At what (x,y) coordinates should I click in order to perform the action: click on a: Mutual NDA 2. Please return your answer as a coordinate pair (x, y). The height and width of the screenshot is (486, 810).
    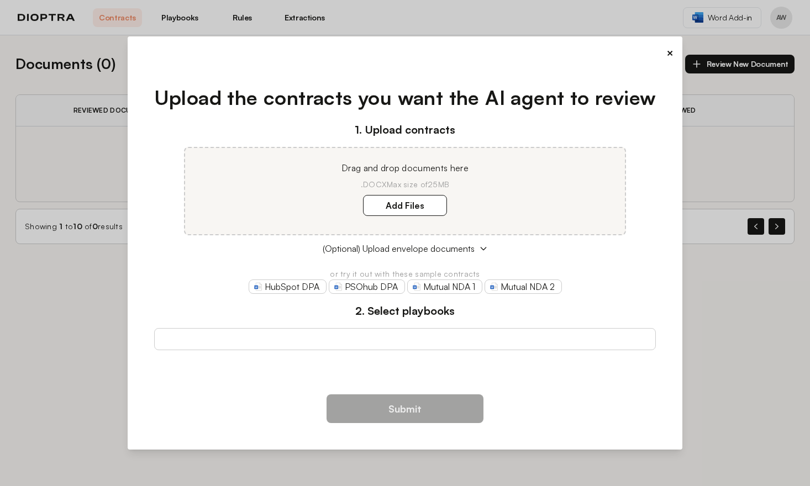
    Looking at the image, I should click on (523, 287).